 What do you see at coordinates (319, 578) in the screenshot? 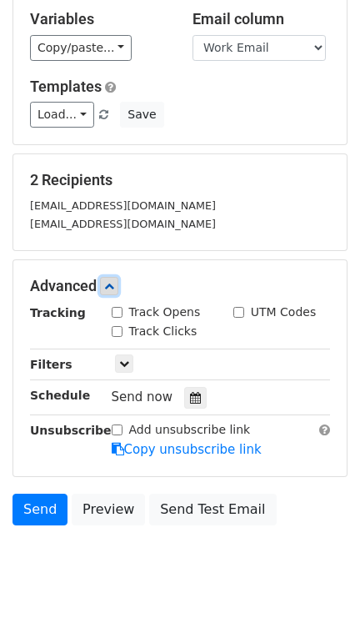
I see `div: Chat Widget` at bounding box center [319, 578].